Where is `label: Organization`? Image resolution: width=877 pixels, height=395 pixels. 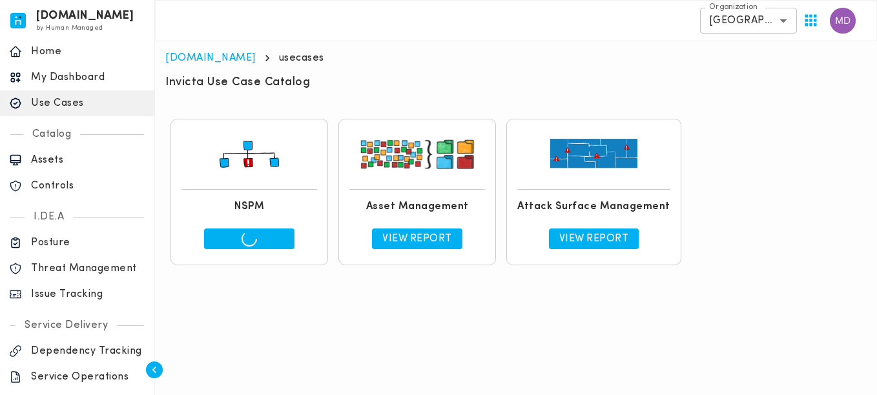 label: Organization is located at coordinates (733, 7).